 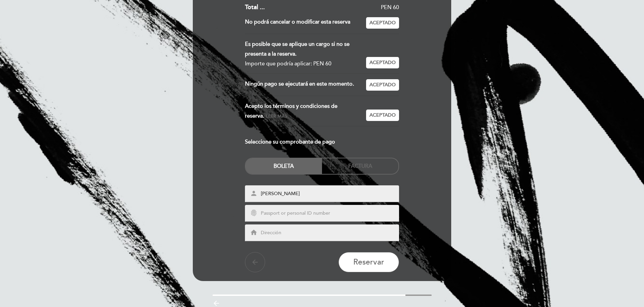 What do you see at coordinates (284, 166) in the screenshot?
I see `div: Boleta` at bounding box center [284, 166].